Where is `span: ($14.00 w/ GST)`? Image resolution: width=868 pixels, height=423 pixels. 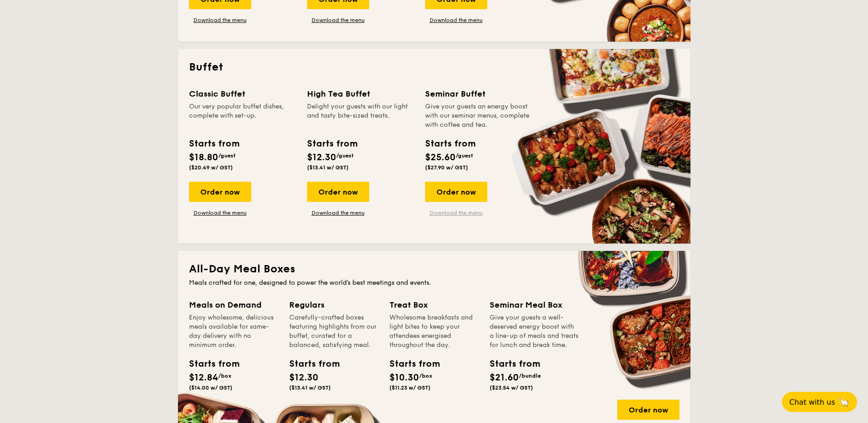
span: ($14.00 w/ GST) is located at coordinates (210, 388).